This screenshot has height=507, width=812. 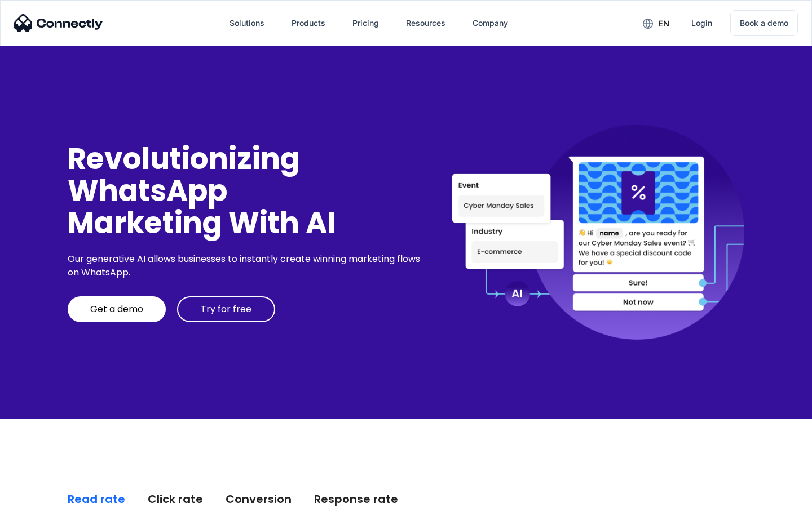 I want to click on a: Pricing, so click(x=365, y=23).